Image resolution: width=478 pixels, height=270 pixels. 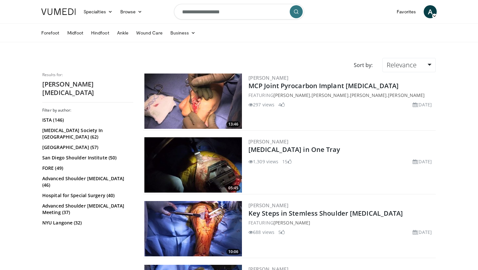 What do you see at coordinates (87, 223) in the screenshot?
I see `a: NYU Langone (32)` at bounding box center [87, 223].